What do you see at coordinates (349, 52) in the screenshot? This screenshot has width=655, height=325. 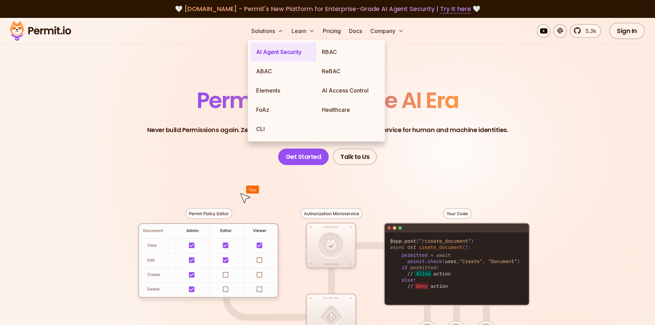 I see `a: RBAC` at bounding box center [349, 52].